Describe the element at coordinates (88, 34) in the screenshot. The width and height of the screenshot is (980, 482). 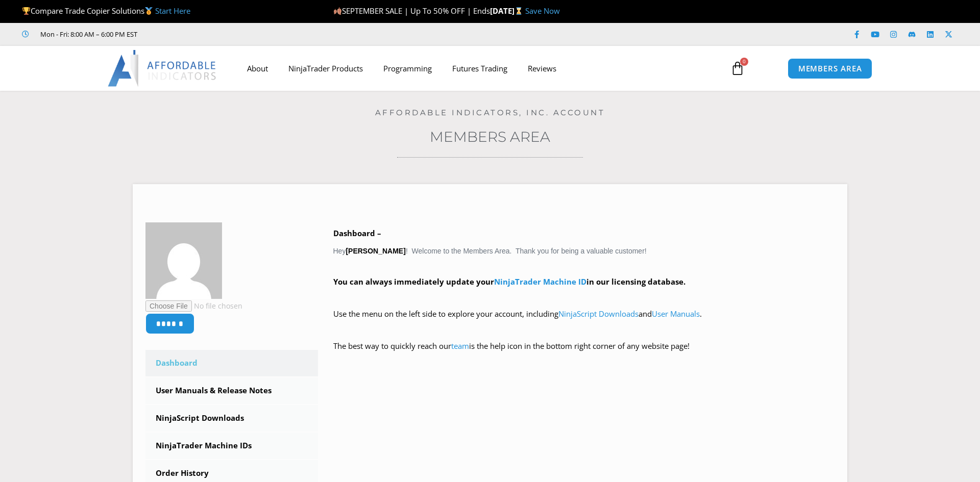
I see `span: Mon - Fri: 8:00 AM – 6:00 PM EST` at that location.